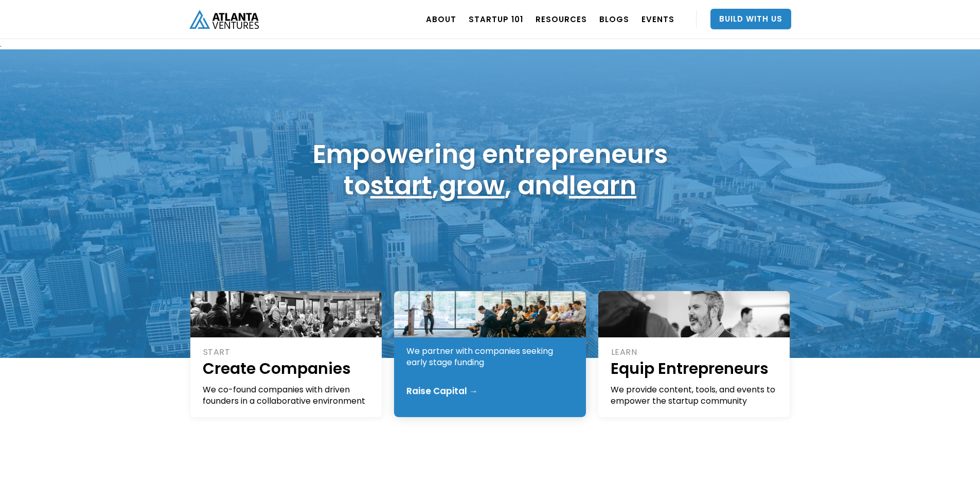 This screenshot has height=486, width=980. Describe the element at coordinates (490, 354) in the screenshot. I see `a: GROWFund FoundersWe partner with companies seeking early stage fundingRaise Capital →` at that location.